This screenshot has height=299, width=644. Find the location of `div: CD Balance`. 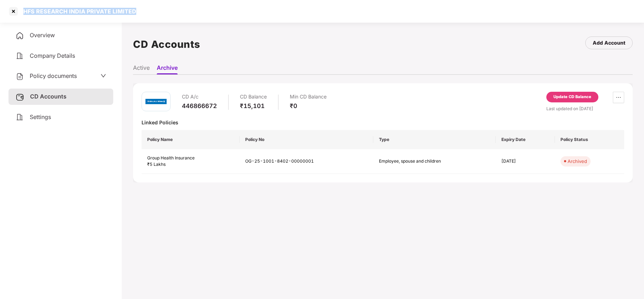

div: CD Balance is located at coordinates (253, 97).